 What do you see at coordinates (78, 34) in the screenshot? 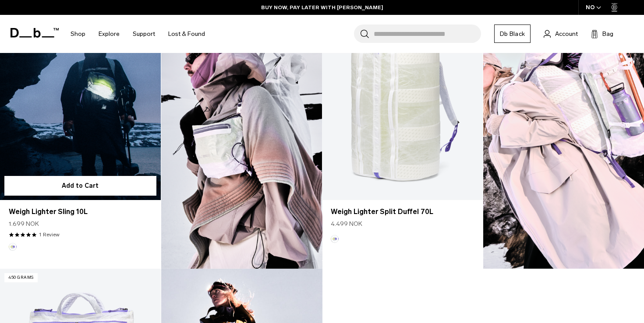
I see `a: Shop` at bounding box center [78, 34].